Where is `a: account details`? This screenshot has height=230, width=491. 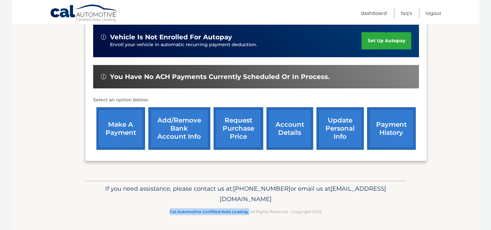 a: account details is located at coordinates (290, 128).